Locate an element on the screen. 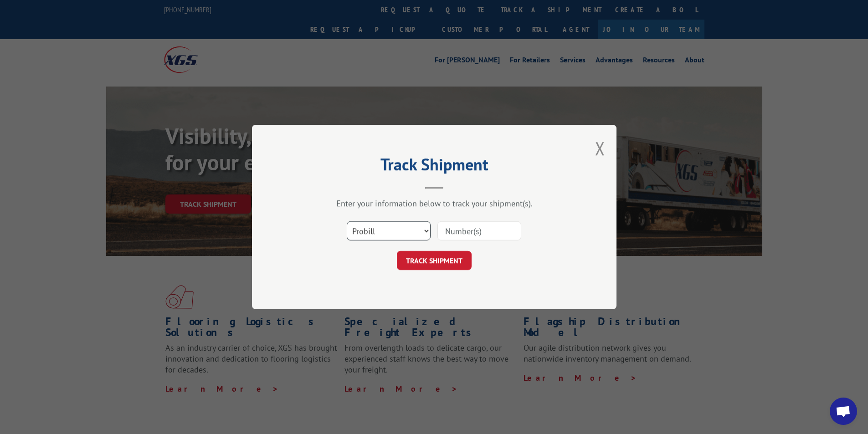  input: Number(s) is located at coordinates (479, 230).